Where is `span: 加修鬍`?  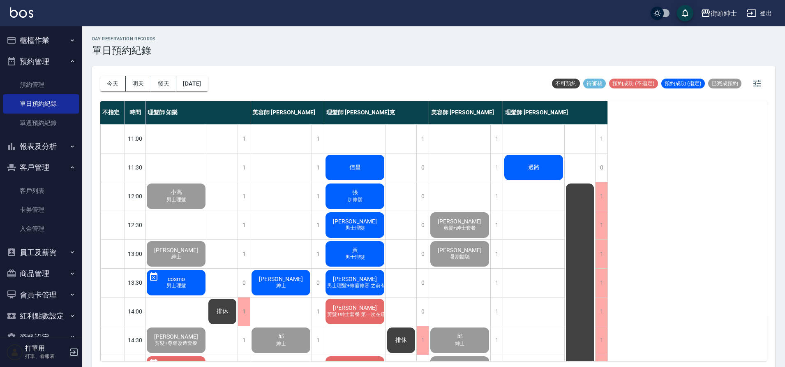
span: 加修鬍 is located at coordinates (355, 199).